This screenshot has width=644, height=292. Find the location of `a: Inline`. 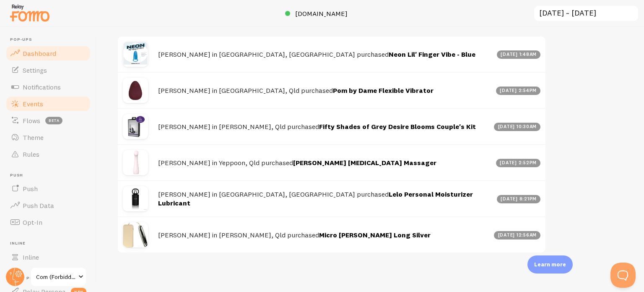

a: Inline is located at coordinates (48, 257).